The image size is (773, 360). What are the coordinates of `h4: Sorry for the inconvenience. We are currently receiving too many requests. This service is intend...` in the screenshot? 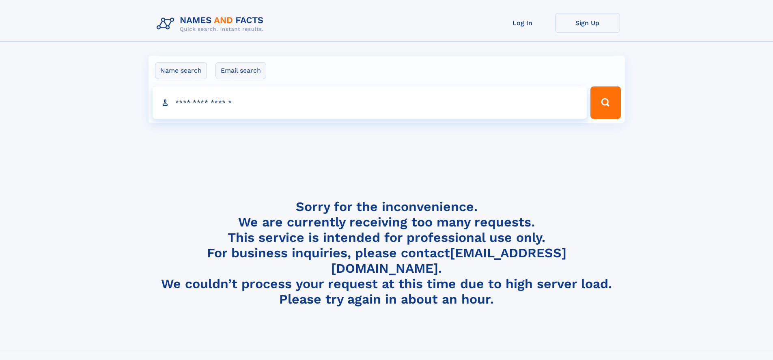 It's located at (387, 253).